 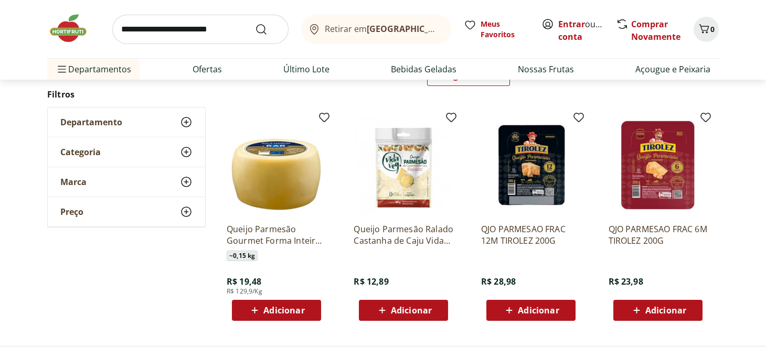 I want to click on span: Departamento, so click(x=91, y=122).